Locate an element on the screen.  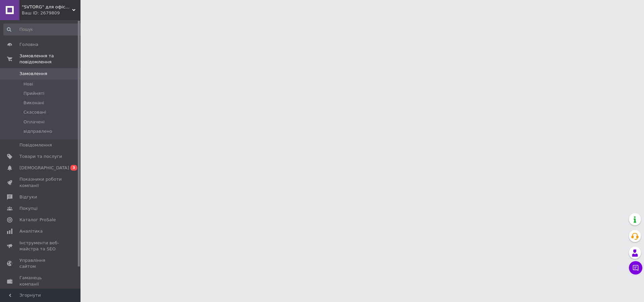
button: Чат з покупцем is located at coordinates (635, 268).